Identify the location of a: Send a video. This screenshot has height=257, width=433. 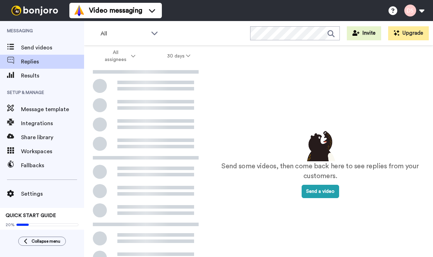
(320, 191).